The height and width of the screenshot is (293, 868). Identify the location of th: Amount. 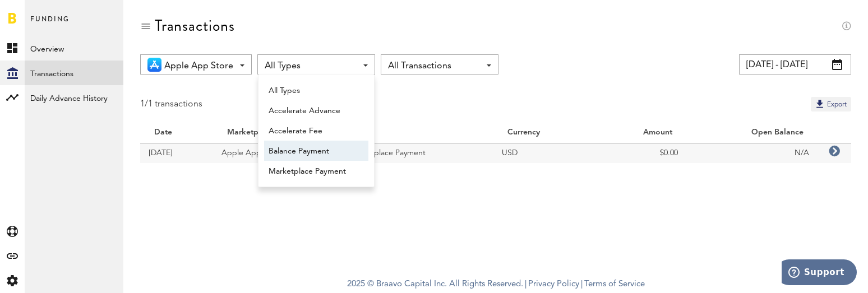
(639, 133).